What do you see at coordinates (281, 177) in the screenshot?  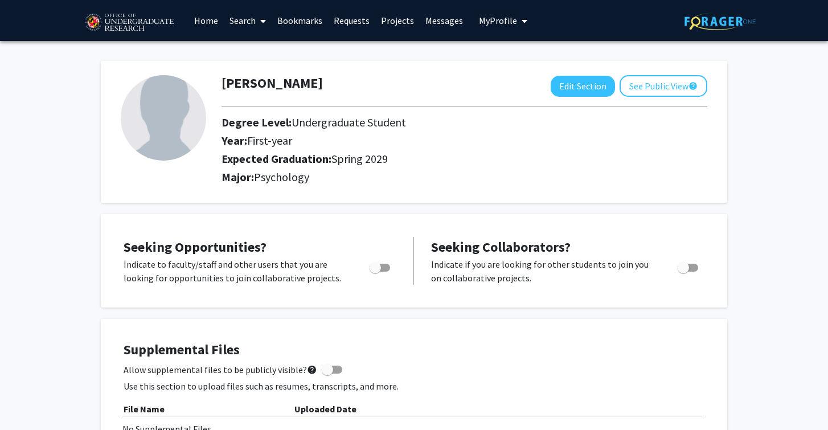 I see `span: Psychology` at bounding box center [281, 177].